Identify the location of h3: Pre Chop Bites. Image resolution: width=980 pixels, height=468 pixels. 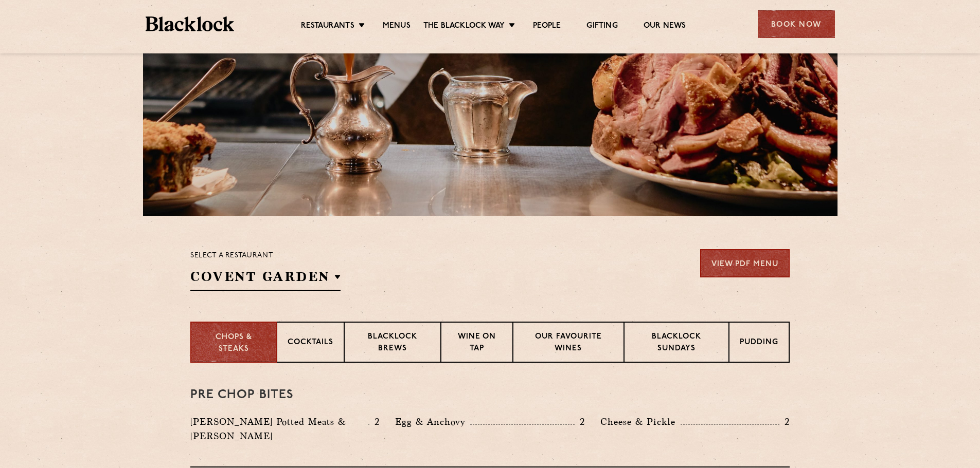
(490, 395).